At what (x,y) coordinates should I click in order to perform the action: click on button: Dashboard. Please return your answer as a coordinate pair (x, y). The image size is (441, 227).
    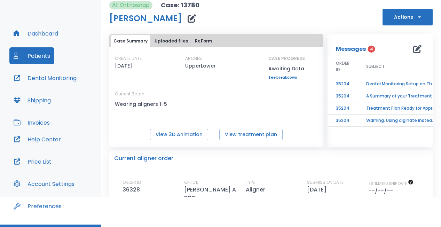
    Looking at the image, I should click on (36, 33).